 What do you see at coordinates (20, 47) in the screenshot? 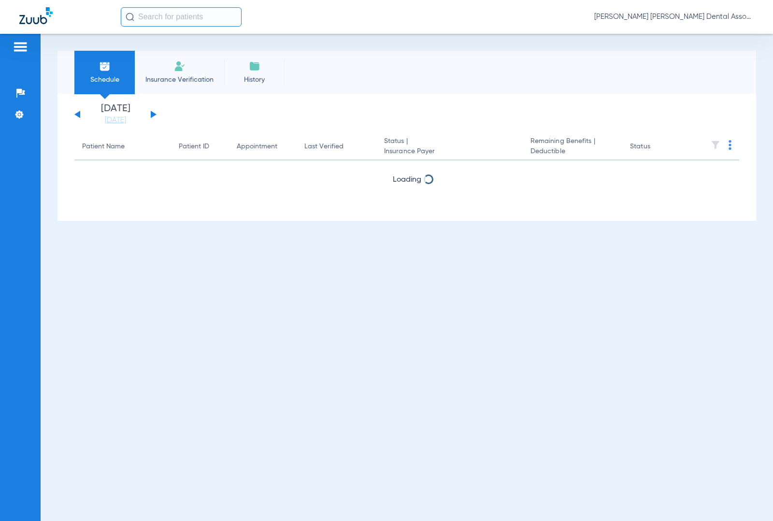
I see `img: hamburger-icon` at bounding box center [20, 47].